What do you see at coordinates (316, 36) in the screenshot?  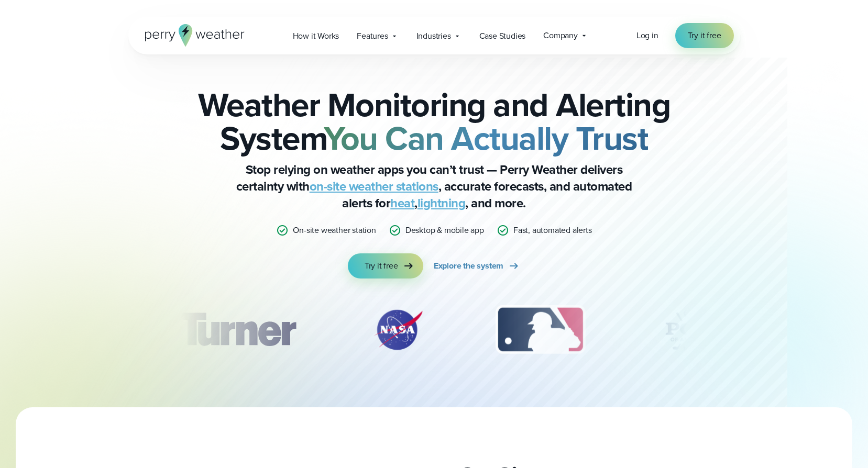 I see `span: How it Works` at bounding box center [316, 36].